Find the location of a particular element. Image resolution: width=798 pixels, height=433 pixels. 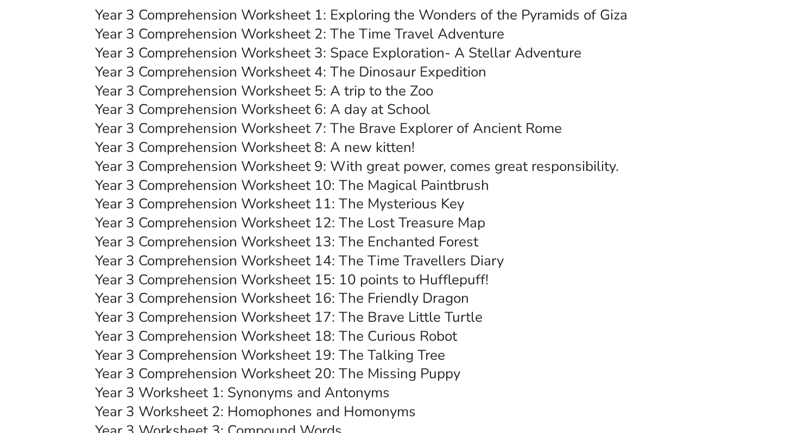

div: Chat Widget is located at coordinates (704, 372).